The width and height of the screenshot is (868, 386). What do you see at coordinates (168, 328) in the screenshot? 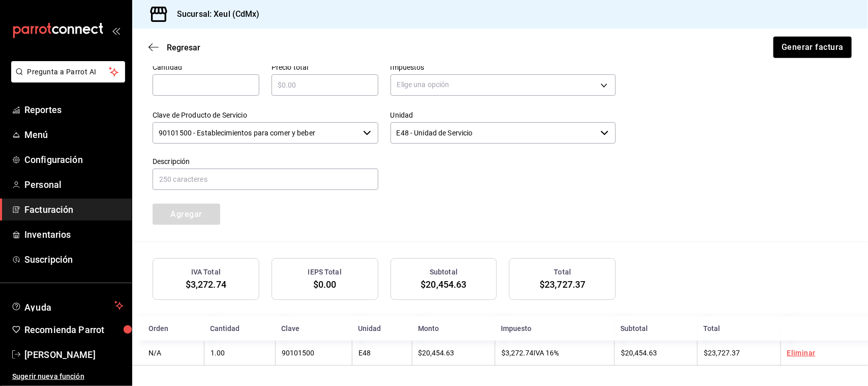
I see `th: Orden` at bounding box center [168, 328].